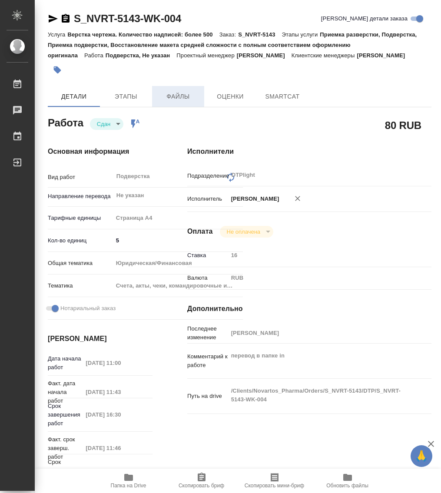 This screenshot has width=441, height=493. What do you see at coordinates (320, 278) in the screenshot?
I see `div: RUB` at bounding box center [320, 278].